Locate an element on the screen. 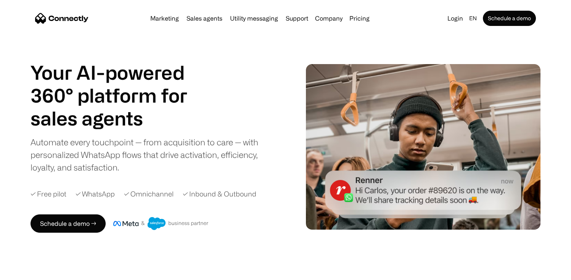 The width and height of the screenshot is (571, 280). div: Automate every touchpoint — from acquisition to care — with personalized WhatsApp flows that driv... is located at coordinates (151, 154).